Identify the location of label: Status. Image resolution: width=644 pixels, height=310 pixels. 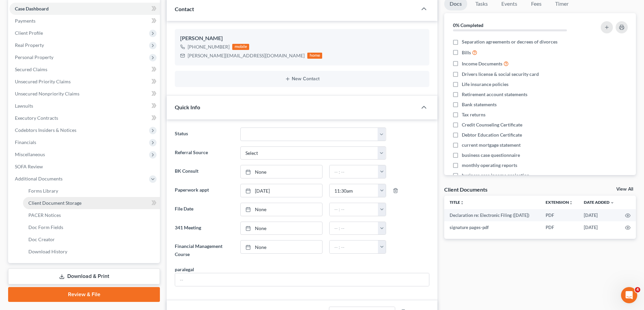
(204, 134).